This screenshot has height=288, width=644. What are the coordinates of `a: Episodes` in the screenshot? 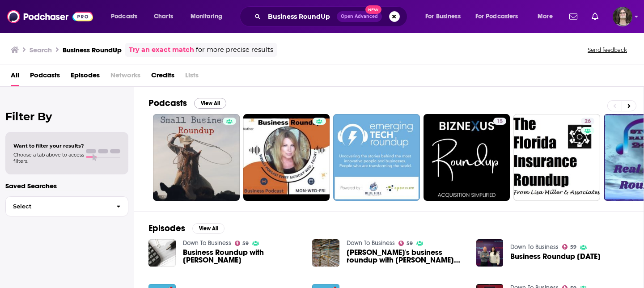 It's located at (85, 77).